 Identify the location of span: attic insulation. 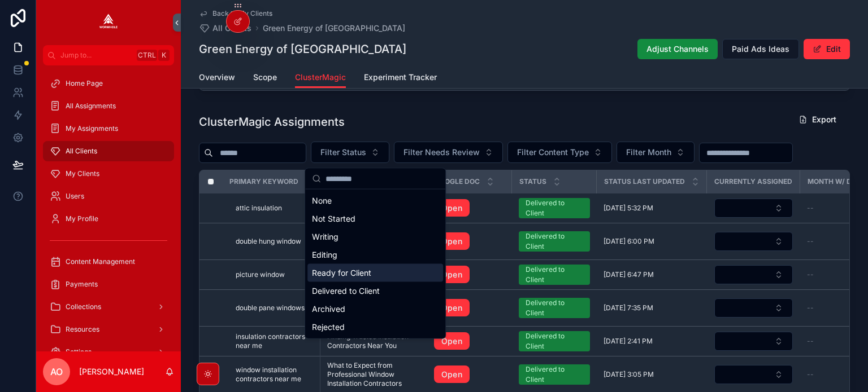
(259, 208).